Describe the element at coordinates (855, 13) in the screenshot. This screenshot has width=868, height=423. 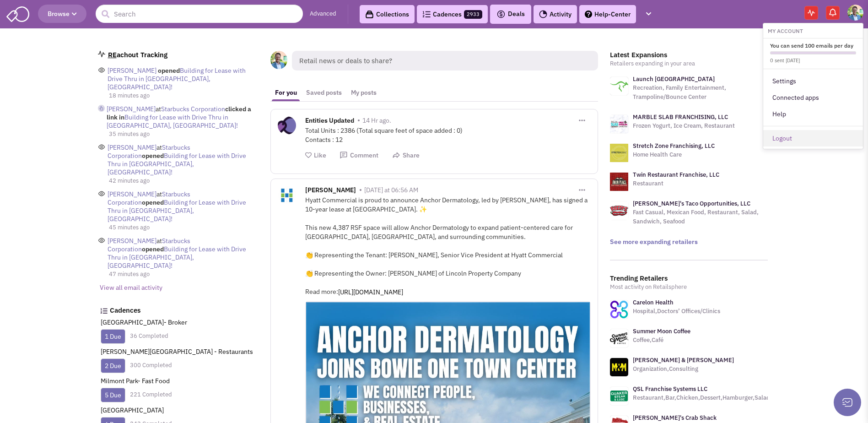
I see `img: Gregory Jones` at that location.